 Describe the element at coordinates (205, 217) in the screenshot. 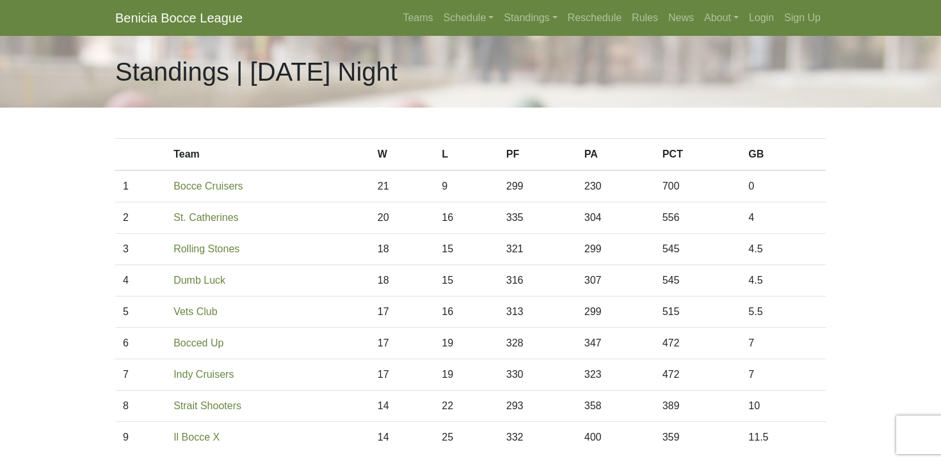

I see `a: St. Catherines` at that location.